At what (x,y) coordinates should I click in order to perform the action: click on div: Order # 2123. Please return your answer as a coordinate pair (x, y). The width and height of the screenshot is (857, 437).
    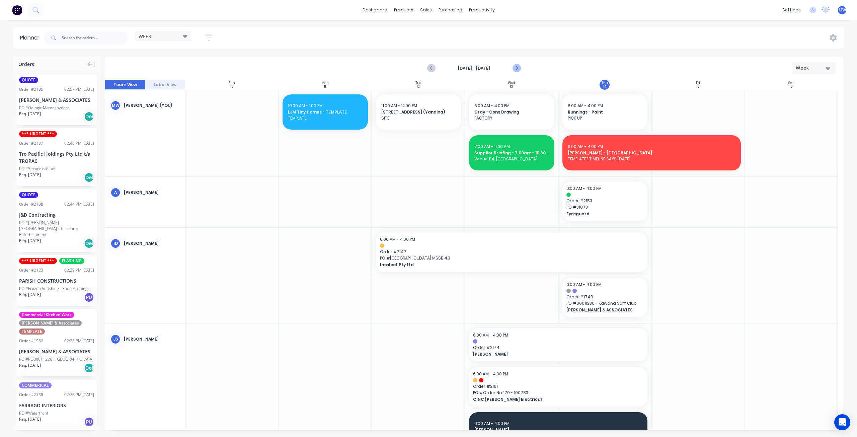
    Looking at the image, I should click on (31, 270).